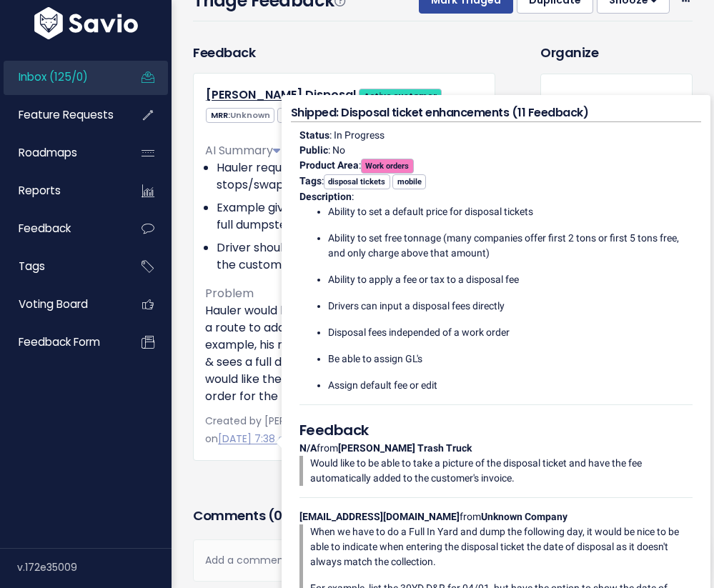 The height and width of the screenshot is (588, 714). What do you see at coordinates (329, 165) in the screenshot?
I see `strong: Product Area` at bounding box center [329, 165].